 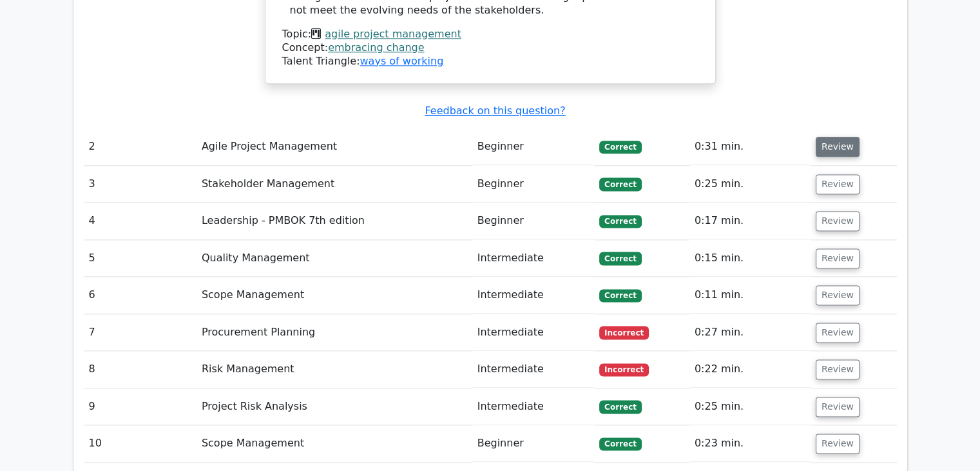 I want to click on td: 0:15 min., so click(x=750, y=258).